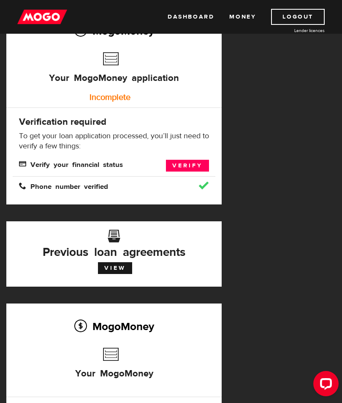 This screenshot has width=342, height=403. Describe the element at coordinates (110, 97) in the screenshot. I see `div: Incomplete` at that location.